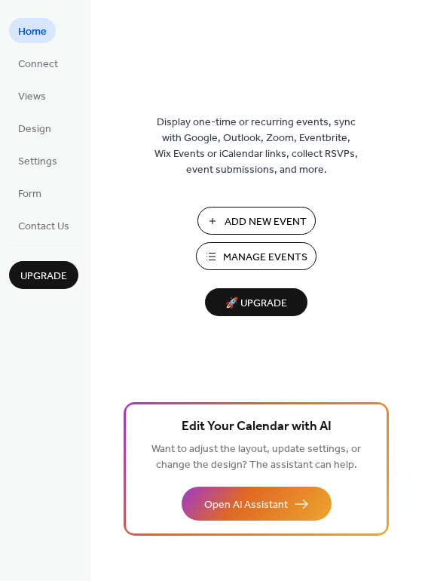 This screenshot has width=422, height=581. What do you see at coordinates (32, 32) in the screenshot?
I see `span: Home` at bounding box center [32, 32].